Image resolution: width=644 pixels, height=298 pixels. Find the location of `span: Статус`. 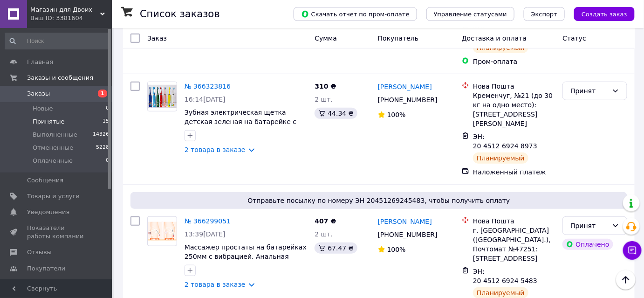

span: Статус is located at coordinates (574, 38).